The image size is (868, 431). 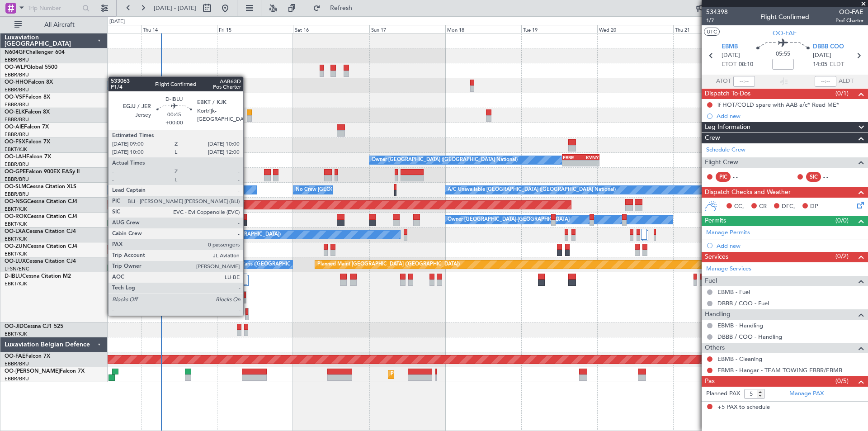 What do you see at coordinates (820, 65) in the screenshot?
I see `span: 14:05` at bounding box center [820, 65].